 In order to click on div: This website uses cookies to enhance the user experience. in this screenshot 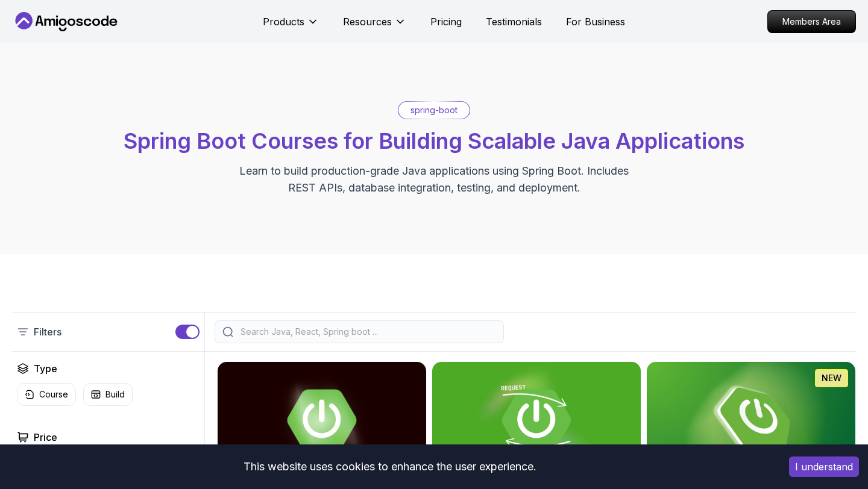, I will do `click(390, 467)`.